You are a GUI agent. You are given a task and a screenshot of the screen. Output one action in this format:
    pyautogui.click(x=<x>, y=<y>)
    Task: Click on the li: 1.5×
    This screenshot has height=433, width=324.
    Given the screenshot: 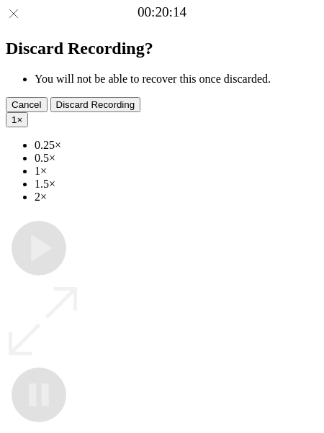 What is the action you would take?
    pyautogui.click(x=176, y=184)
    